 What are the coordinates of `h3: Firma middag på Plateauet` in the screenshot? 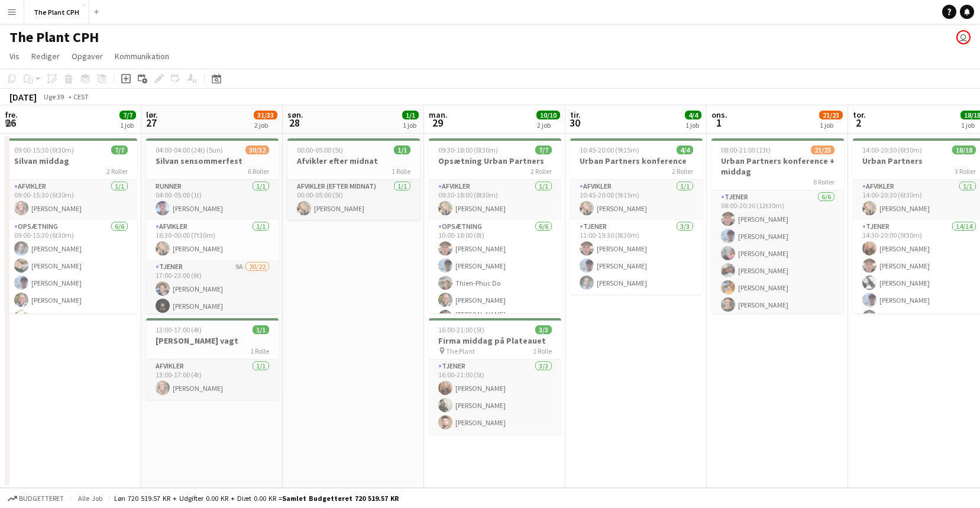 It's located at (495, 341).